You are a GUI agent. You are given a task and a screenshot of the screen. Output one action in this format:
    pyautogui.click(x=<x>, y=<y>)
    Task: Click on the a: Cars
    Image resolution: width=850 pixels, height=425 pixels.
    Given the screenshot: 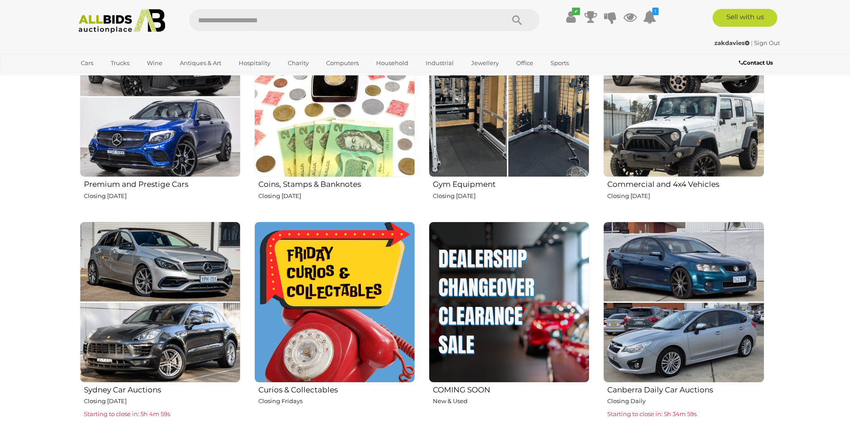 What is the action you would take?
    pyautogui.click(x=87, y=63)
    